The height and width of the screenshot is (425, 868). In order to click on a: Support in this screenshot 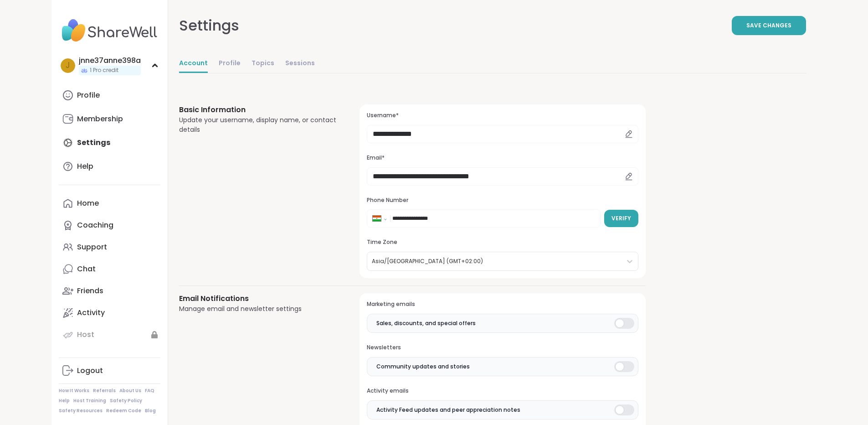, I will do `click(110, 247)`.